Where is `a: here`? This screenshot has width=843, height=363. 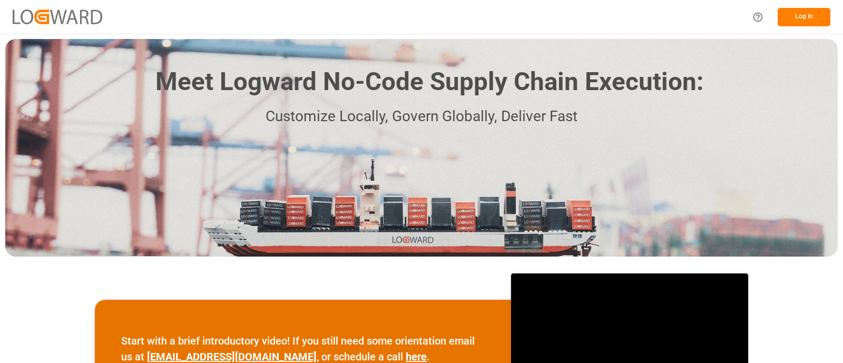
a: here is located at coordinates (416, 357).